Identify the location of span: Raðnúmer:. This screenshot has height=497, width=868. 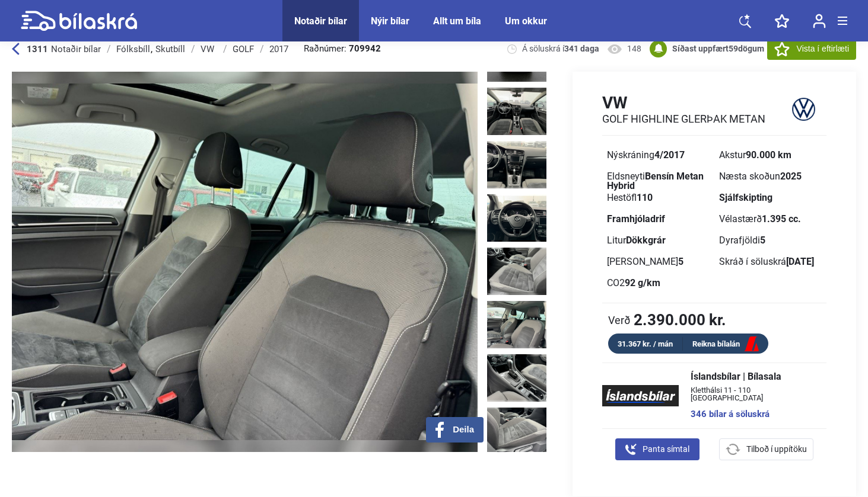
(342, 48).